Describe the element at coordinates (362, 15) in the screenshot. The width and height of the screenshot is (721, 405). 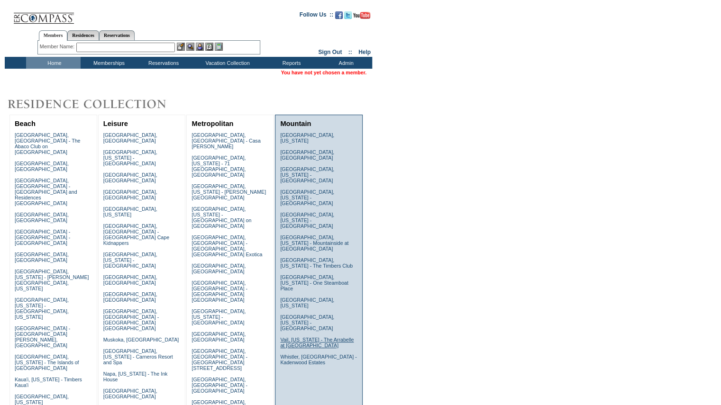
I see `img: Subscribe to our YouTube Channel` at that location.